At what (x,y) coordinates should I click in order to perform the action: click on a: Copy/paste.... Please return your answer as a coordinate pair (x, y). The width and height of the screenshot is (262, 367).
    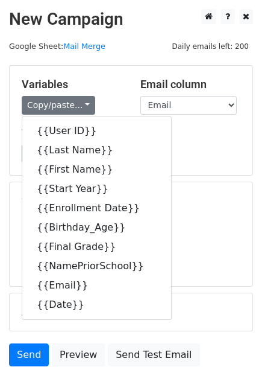
    Looking at the image, I should click on (58, 105).